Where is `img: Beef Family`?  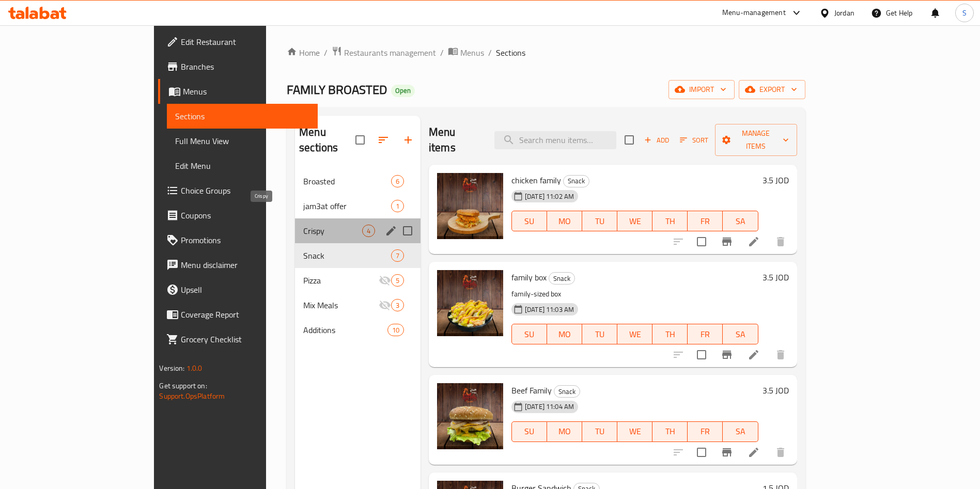 img: Beef Family is located at coordinates (470, 416).